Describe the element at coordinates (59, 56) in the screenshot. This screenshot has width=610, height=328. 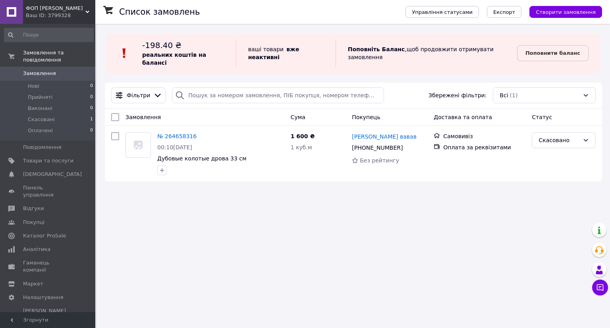
I see `span: Замовлення та повідомлення` at that location.